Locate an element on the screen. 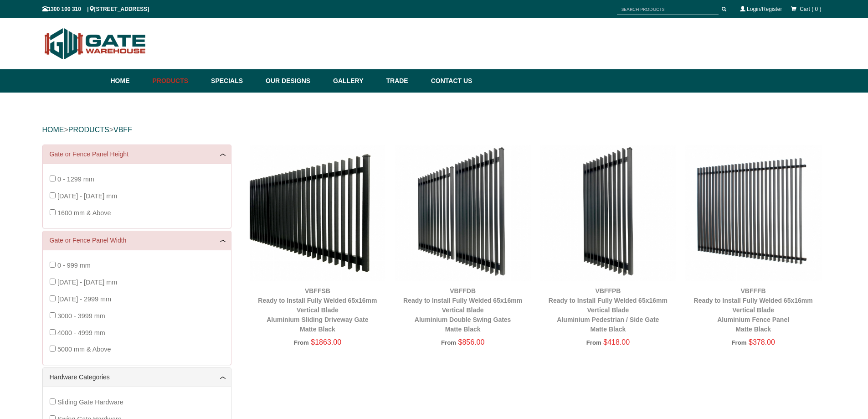 This screenshot has width=868, height=419. span: 4000 - 4999 mm is located at coordinates (81, 333).